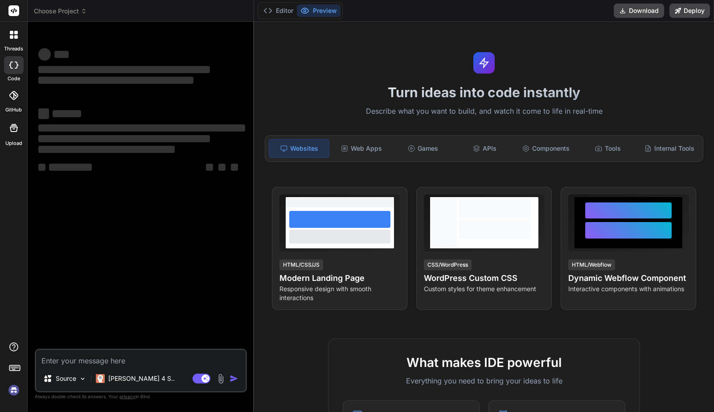 This screenshot has width=714, height=412. Describe the element at coordinates (278, 11) in the screenshot. I see `button: Editor` at that location.